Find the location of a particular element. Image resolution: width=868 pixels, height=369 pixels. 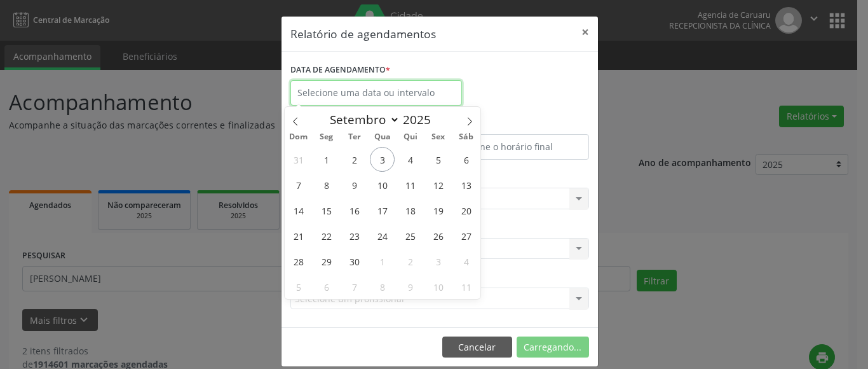

span: Setembro 13, 2025 is located at coordinates (466, 184).